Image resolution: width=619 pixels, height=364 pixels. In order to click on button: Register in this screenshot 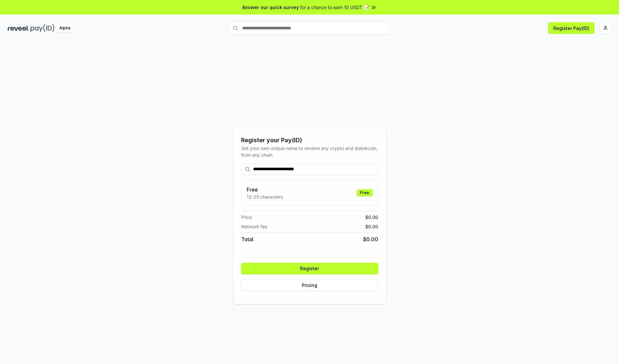, I will do `click(310, 269)`.